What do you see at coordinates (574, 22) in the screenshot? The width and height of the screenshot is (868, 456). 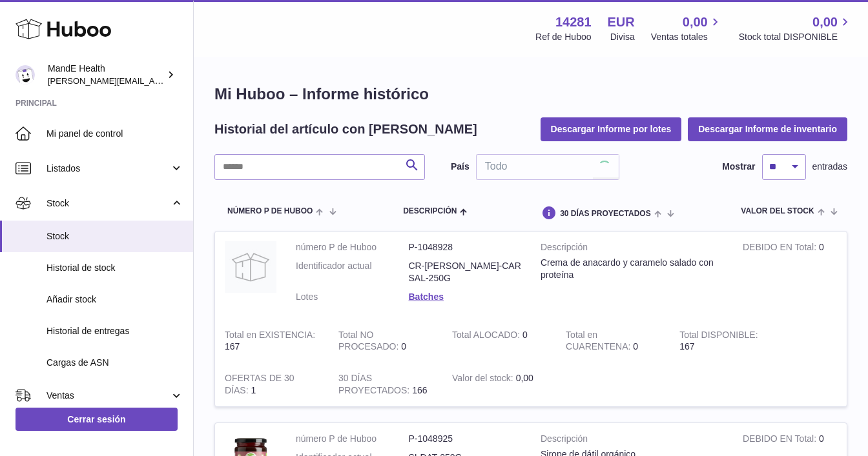 I see `strong: 14281` at bounding box center [574, 22].